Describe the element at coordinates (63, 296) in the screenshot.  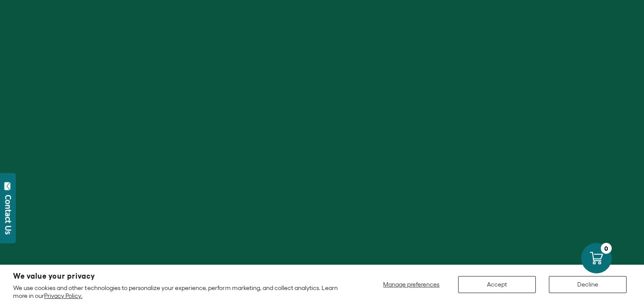
I see `a: Privacy Policy.` at that location.